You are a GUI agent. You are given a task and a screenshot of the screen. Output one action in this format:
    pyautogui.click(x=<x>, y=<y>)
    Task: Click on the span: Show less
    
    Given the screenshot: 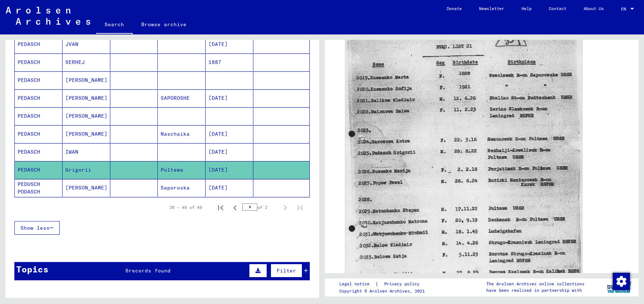 What is the action you would take?
    pyautogui.click(x=35, y=228)
    